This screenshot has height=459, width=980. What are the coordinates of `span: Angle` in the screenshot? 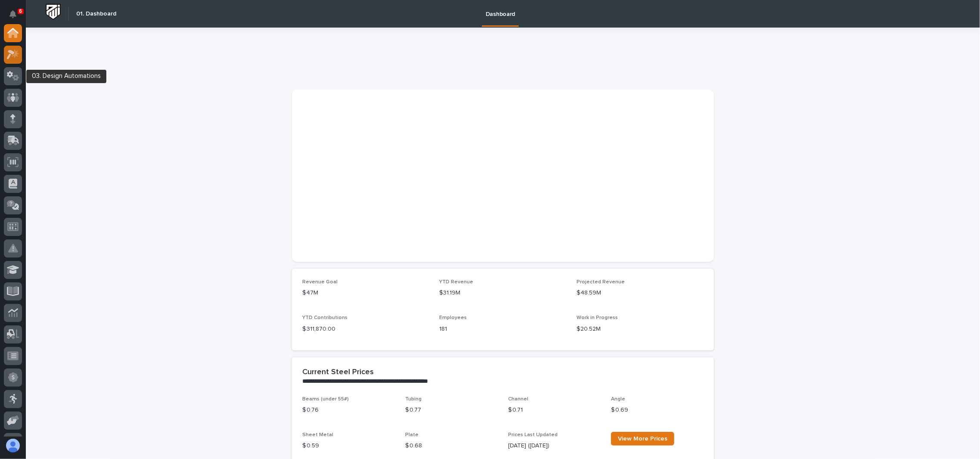 It's located at (618, 399).